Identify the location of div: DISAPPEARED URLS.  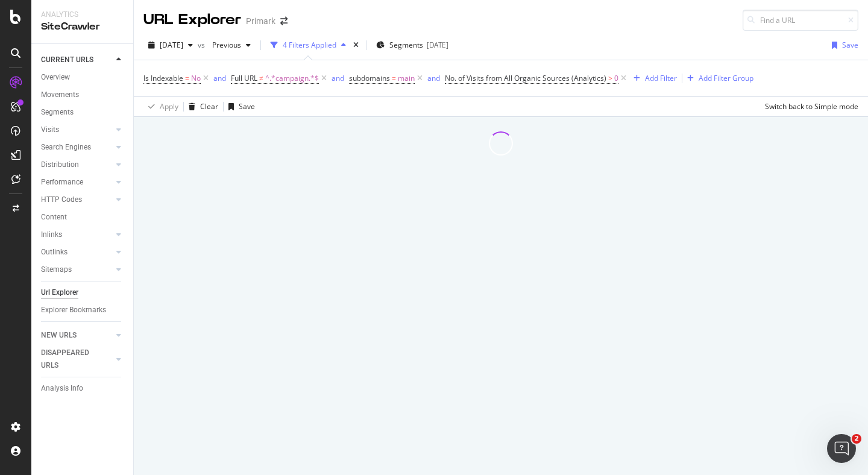
(71, 359).